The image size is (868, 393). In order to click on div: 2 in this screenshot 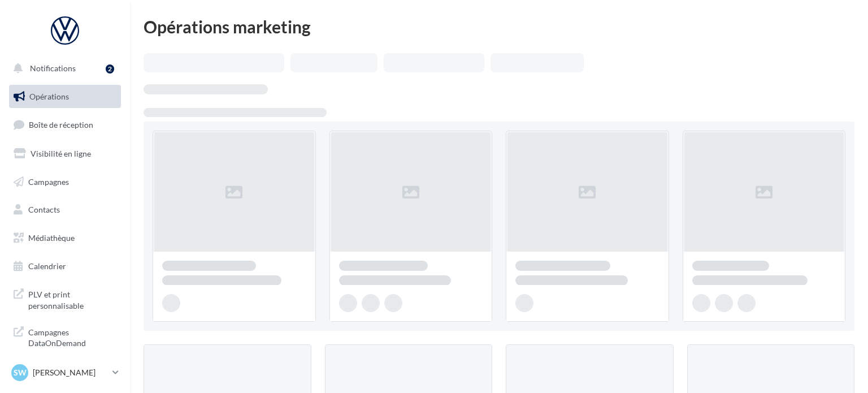, I will do `click(110, 69)`.